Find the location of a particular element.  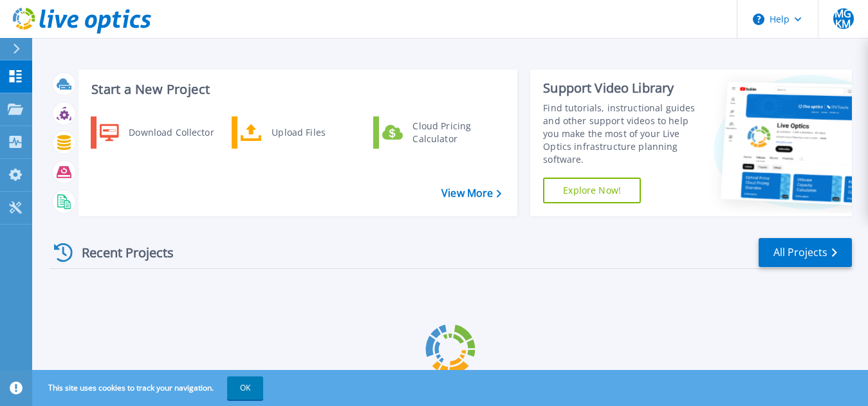

span: This site uses cookies to track your navigation. is located at coordinates (150, 388).